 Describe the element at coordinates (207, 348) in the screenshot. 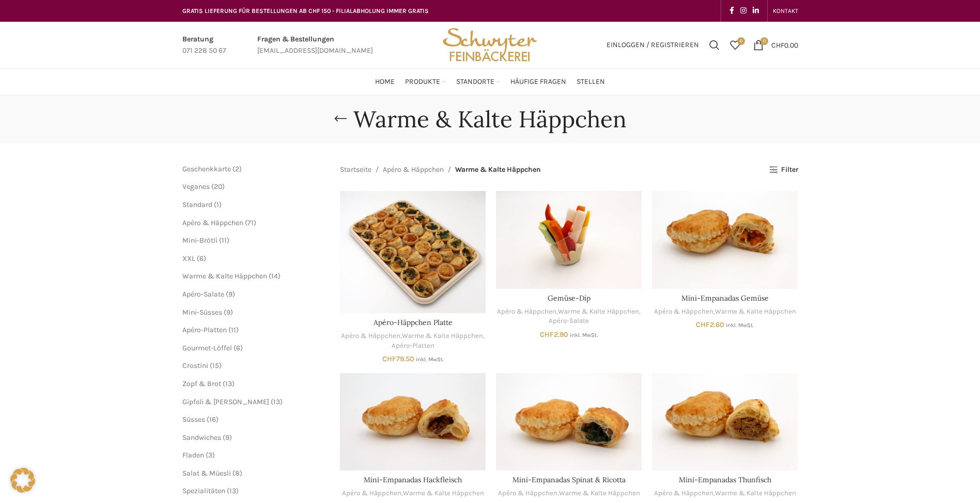

I see `span: Gourmet-Löffel` at that location.